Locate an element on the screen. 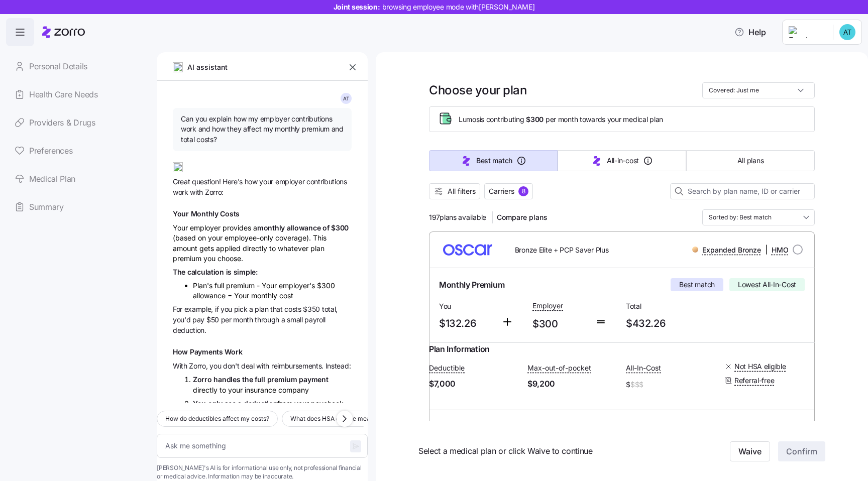 The height and width of the screenshot is (481, 868). button: Carriers8 is located at coordinates (508, 191).